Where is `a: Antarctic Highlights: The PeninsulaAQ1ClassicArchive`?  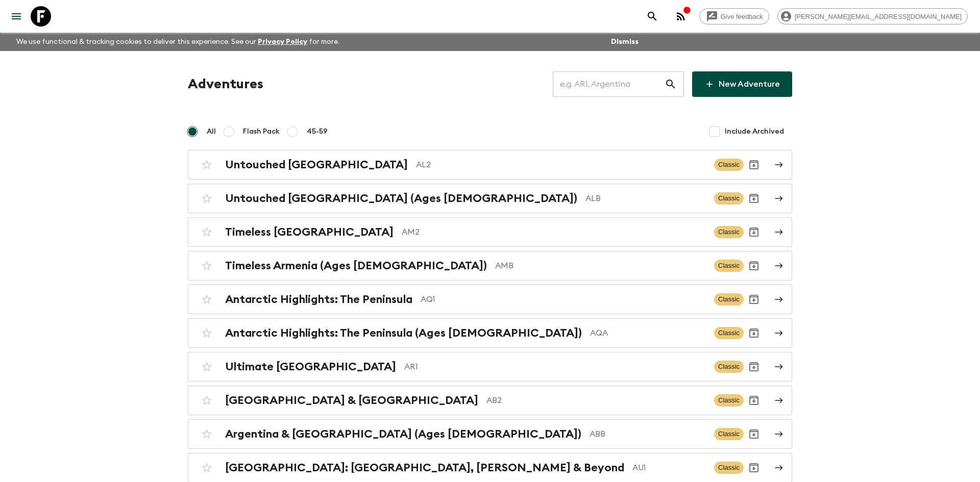
a: Antarctic Highlights: The PeninsulaAQ1ClassicArchive is located at coordinates (490, 299).